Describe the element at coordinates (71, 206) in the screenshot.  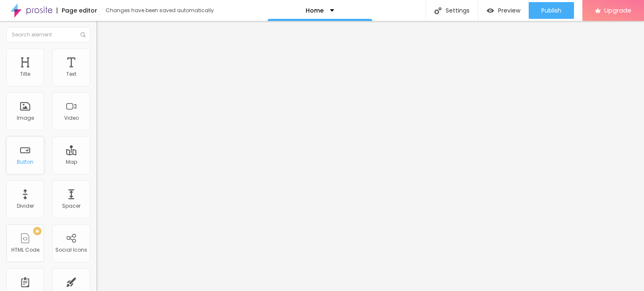
I see `div: Spacer` at that location.